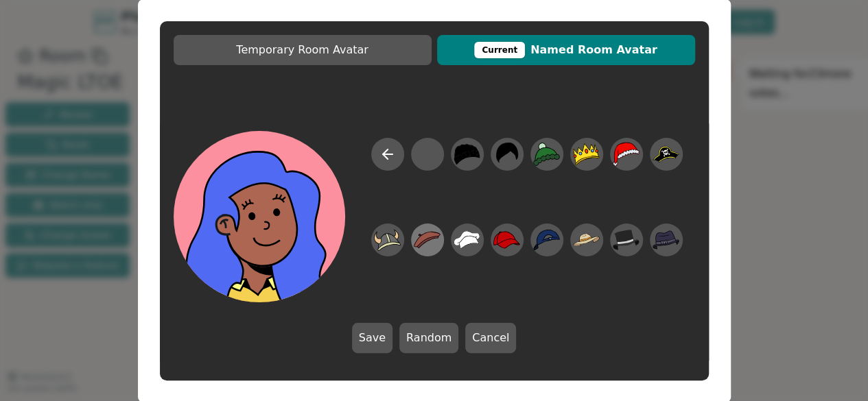 Image resolution: width=868 pixels, height=401 pixels. I want to click on button: Random, so click(429, 338).